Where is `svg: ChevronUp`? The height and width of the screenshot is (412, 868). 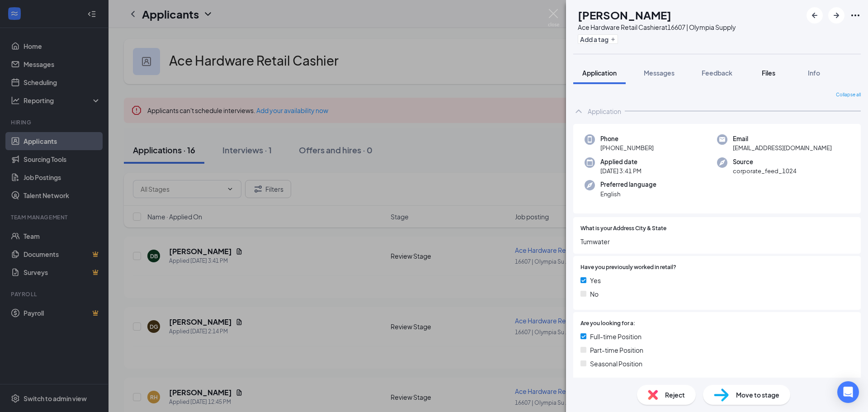 svg: ChevronUp is located at coordinates (579, 111).